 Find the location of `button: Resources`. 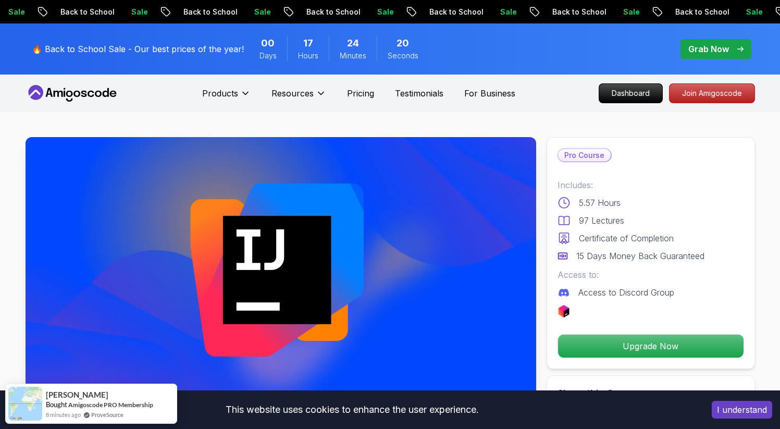

button: Resources is located at coordinates (299, 97).